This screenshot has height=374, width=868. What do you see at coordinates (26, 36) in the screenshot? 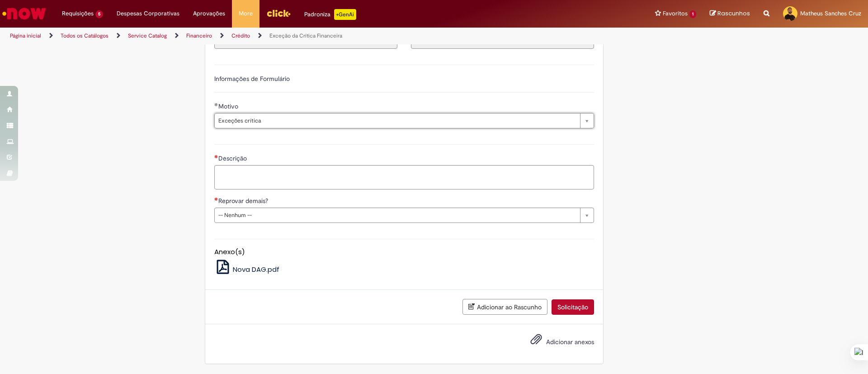
I see `a: Página inicial` at bounding box center [26, 36].